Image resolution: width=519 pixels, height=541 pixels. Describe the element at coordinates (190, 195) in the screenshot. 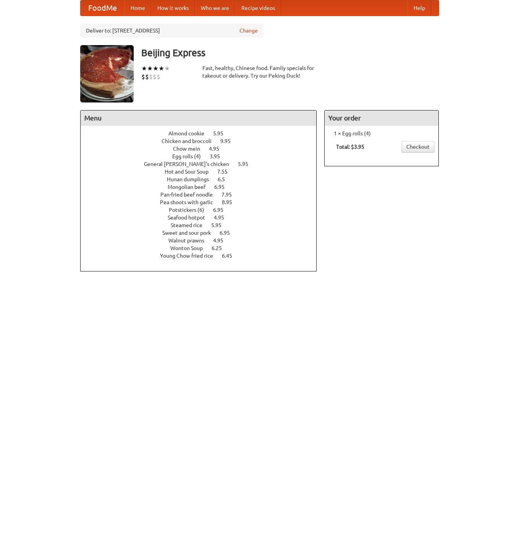

I see `span: Pan-fried beef noodle` at that location.